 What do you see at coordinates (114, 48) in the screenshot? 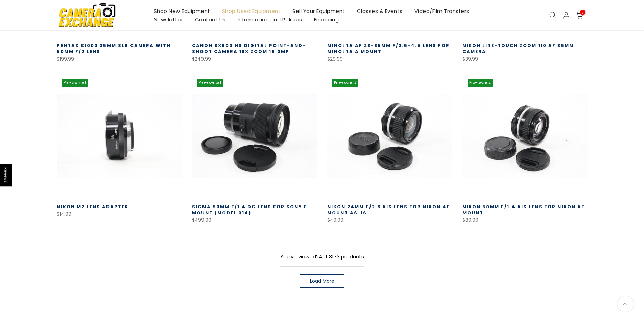
I see `a: Pentax K1000 35mm SLR Camera with 50mm f/2 Lens` at bounding box center [114, 48].